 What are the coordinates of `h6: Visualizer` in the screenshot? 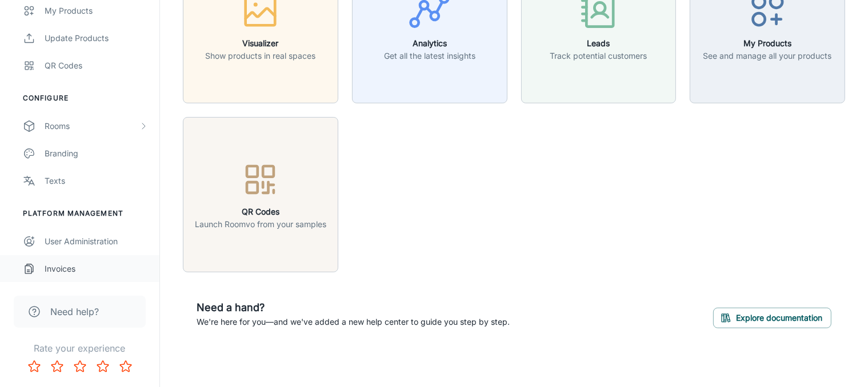 It's located at (260, 43).